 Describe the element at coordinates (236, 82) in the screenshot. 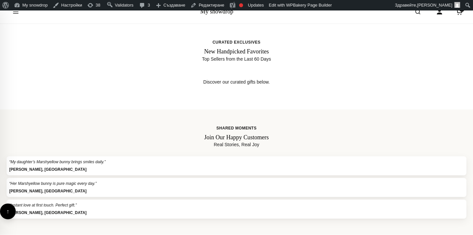

I see `div: Discover our curated gifts below.` at that location.